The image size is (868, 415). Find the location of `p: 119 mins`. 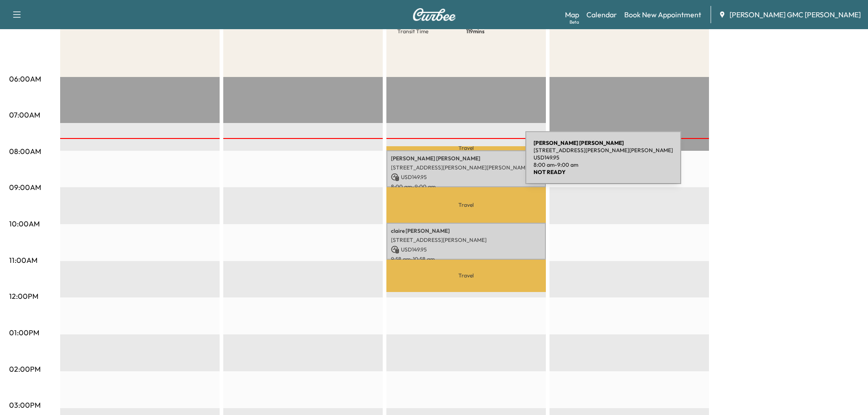

p: 119 mins is located at coordinates (500, 31).